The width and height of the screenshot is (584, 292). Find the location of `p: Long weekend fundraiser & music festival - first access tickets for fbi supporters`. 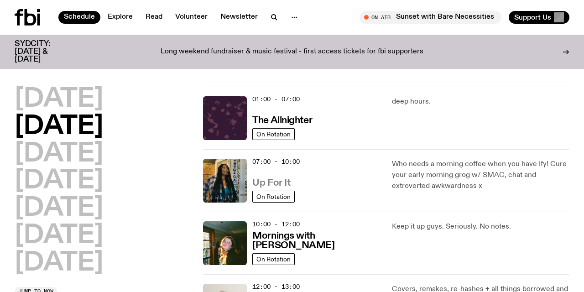

p: Long weekend fundraiser & music festival - first access tickets for fbi supporters is located at coordinates (292, 52).